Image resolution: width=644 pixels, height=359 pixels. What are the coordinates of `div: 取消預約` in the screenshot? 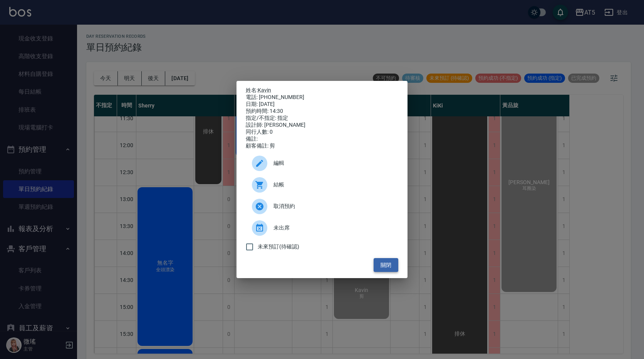 It's located at (322, 206).